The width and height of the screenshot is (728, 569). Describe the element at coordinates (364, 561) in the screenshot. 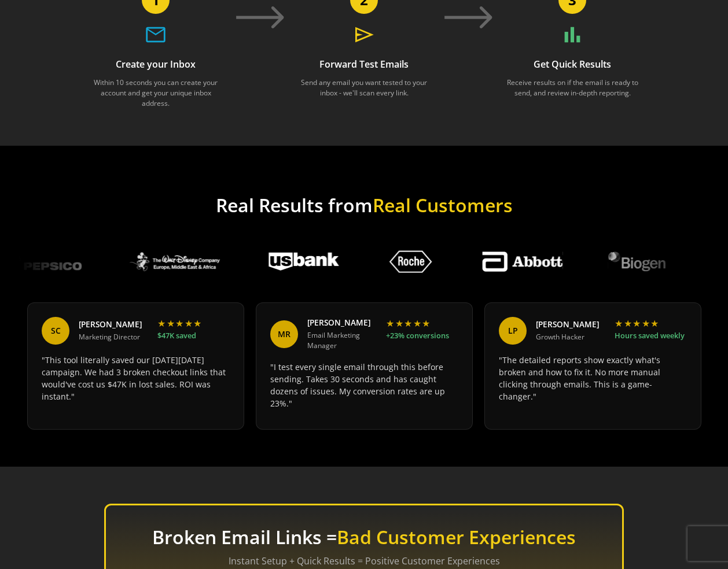

I see `p: Instant Setup + Quick Results = Positive Customer Experiences` at that location.